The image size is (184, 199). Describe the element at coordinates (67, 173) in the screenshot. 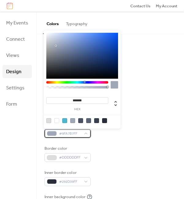

I see `div: Inner border color` at that location.